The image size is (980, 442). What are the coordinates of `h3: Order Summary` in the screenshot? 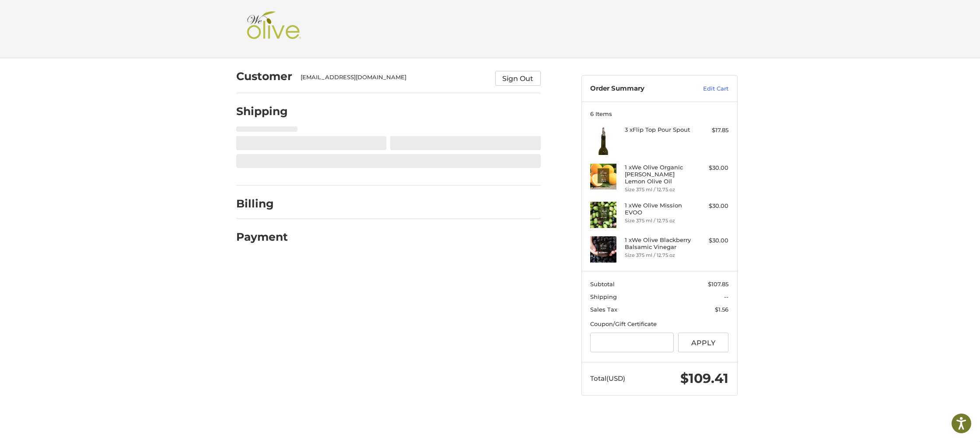 It's located at (637, 89).